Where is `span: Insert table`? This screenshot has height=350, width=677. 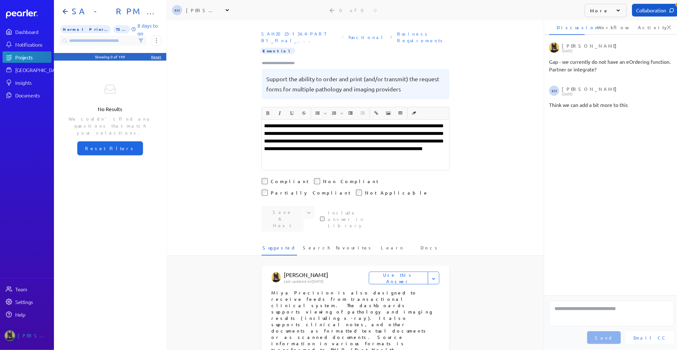
span: Insert table is located at coordinates (401, 113).